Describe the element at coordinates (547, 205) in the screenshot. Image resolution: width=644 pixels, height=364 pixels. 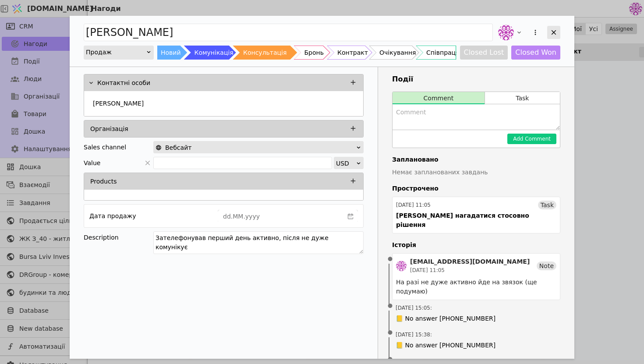
I see `div: Task` at that location.